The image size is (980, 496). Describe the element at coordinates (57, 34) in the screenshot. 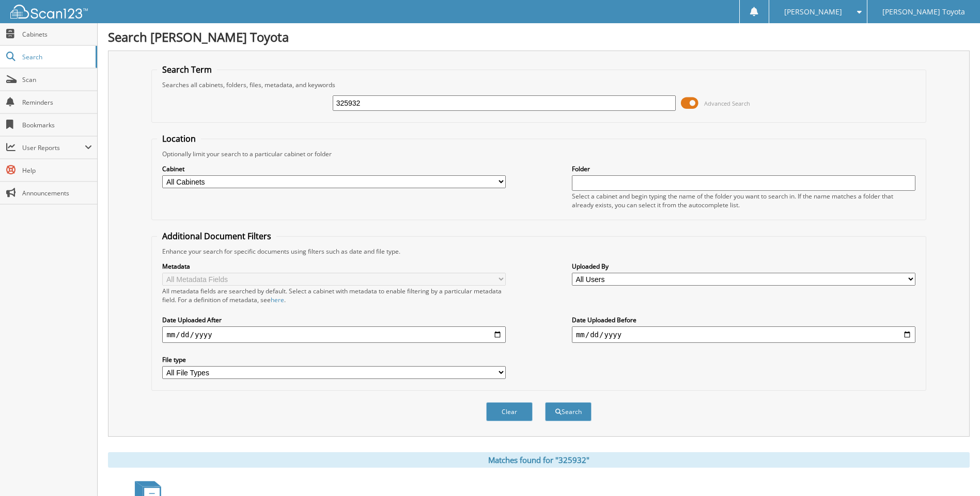

I see `span: Cabinets` at that location.